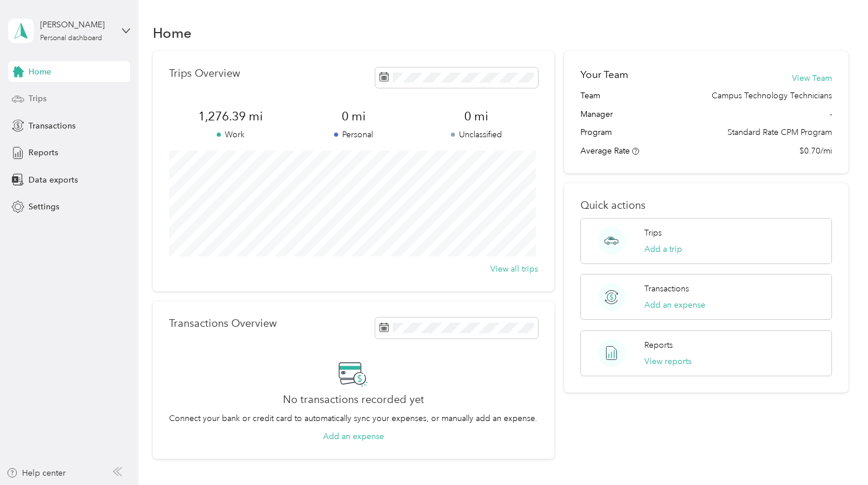 This screenshot has width=868, height=485. What do you see at coordinates (605, 151) in the screenshot?
I see `span: Average Rate` at bounding box center [605, 151].